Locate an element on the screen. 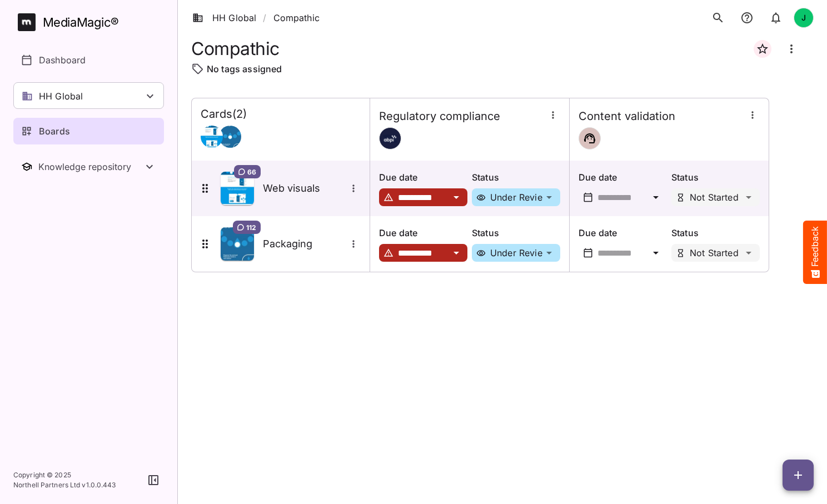 This screenshot has height=504, width=827. h1: Compathic is located at coordinates (235, 48).